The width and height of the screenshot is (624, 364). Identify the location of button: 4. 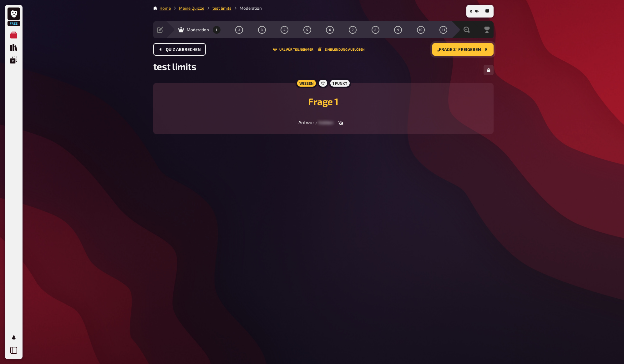
(285, 30).